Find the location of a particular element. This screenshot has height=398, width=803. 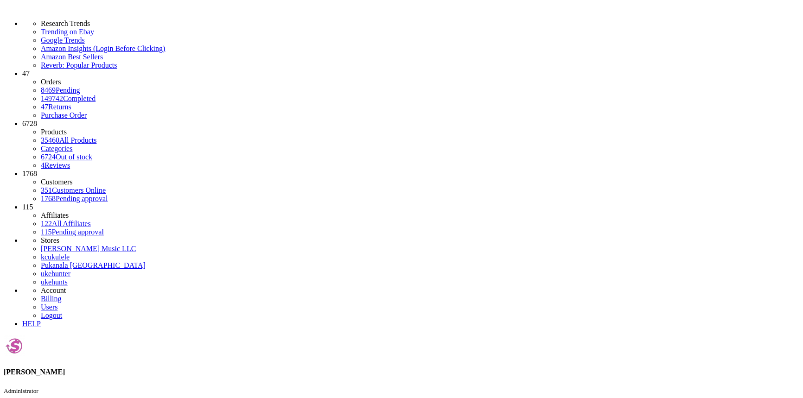

a: Trending on Ebay is located at coordinates (420, 32).